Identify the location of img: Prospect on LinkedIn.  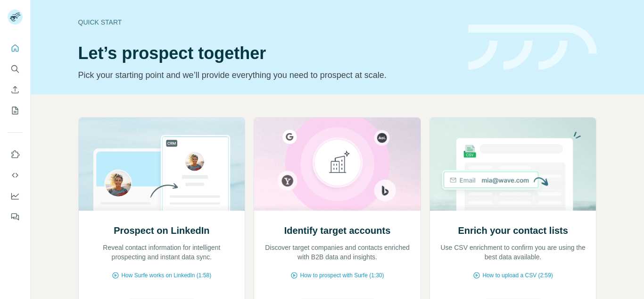
(162, 164).